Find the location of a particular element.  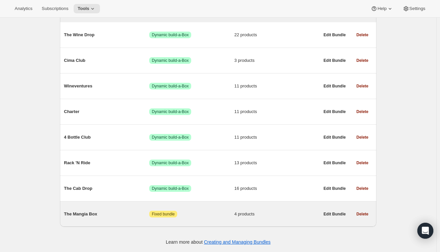

span: 4 Bottle Club is located at coordinates (107, 137).